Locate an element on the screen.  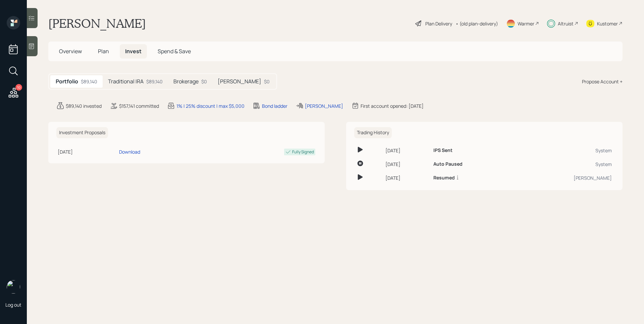
div: Propose Account + is located at coordinates (602, 82).